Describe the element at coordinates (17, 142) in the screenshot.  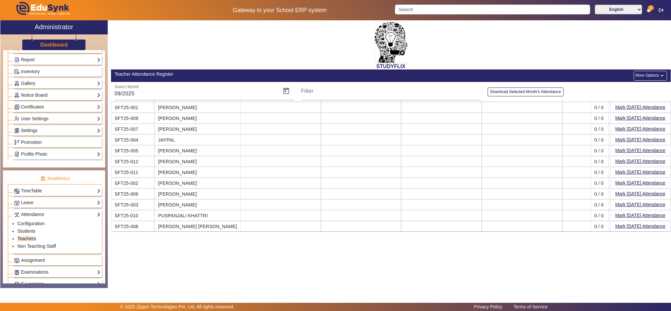
I see `img: Branchoperations.png` at that location.